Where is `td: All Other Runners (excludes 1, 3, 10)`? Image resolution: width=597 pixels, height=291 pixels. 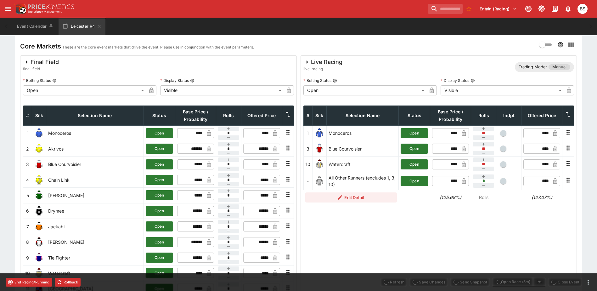
td: All Other Runners (excludes 1, 3, 10) is located at coordinates (363, 181).